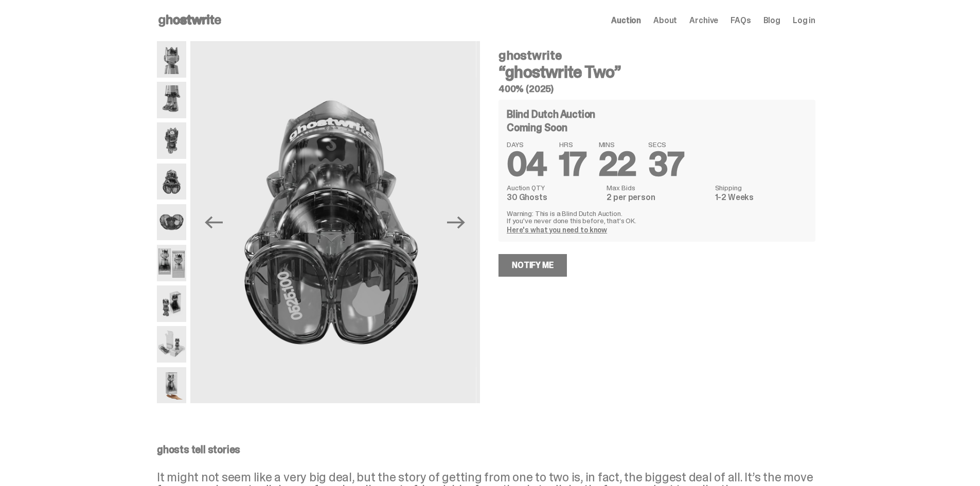 This screenshot has width=980, height=486. I want to click on a: Here's what you need to know, so click(556, 230).